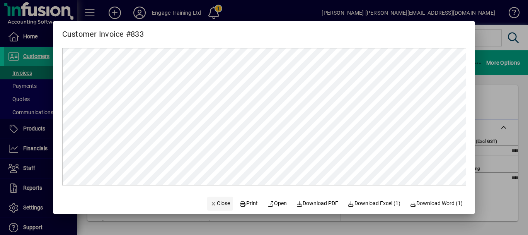 This screenshot has height=235, width=528. I want to click on a: Open, so click(277, 203).